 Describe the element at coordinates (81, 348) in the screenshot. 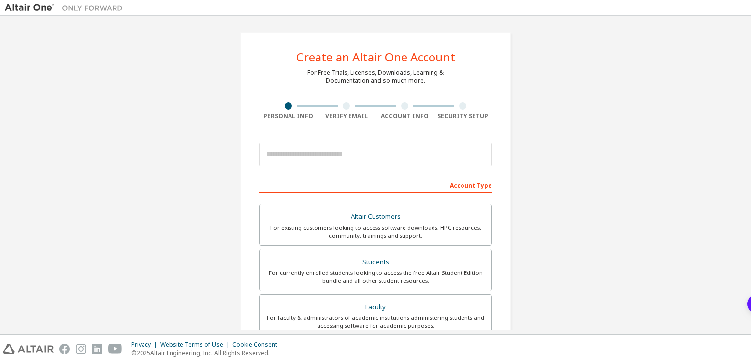

I see `img: instagram.svg` at that location.